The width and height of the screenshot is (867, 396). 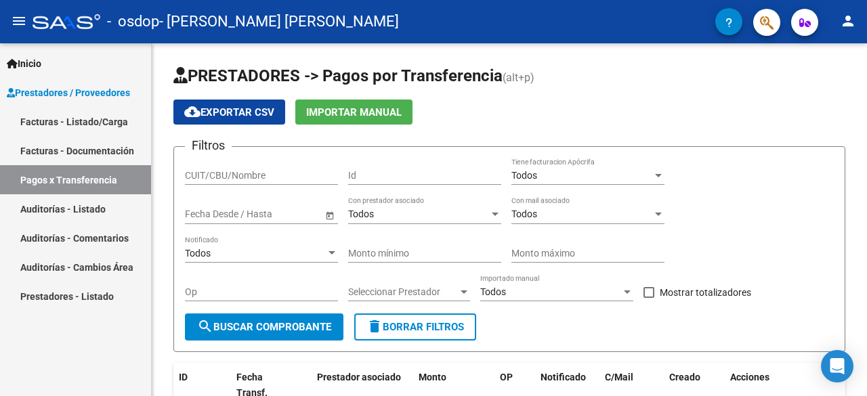 What do you see at coordinates (415, 327) in the screenshot?
I see `button: Borrar Filtros` at bounding box center [415, 327].